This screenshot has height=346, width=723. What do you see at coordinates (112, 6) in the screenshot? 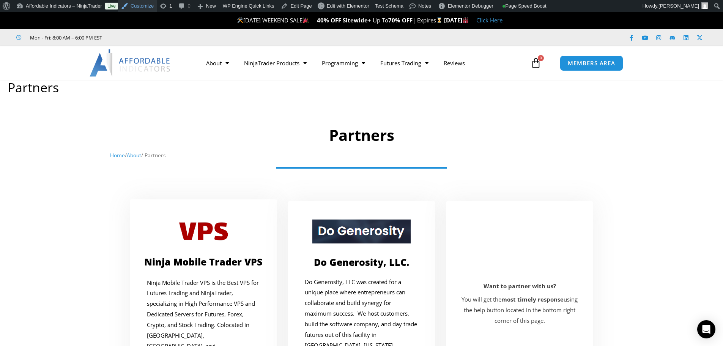
I see `a: Live` at bounding box center [112, 6].